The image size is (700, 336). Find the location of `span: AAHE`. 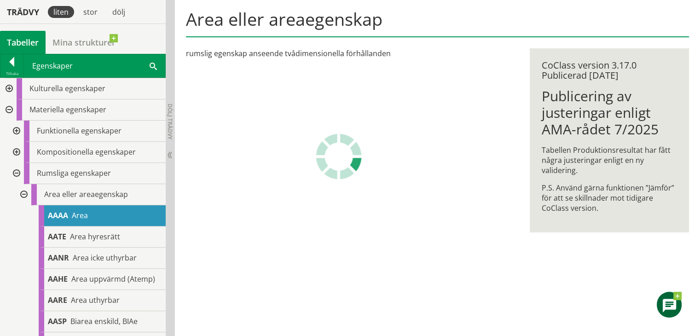

span: AAHE is located at coordinates (58, 279).